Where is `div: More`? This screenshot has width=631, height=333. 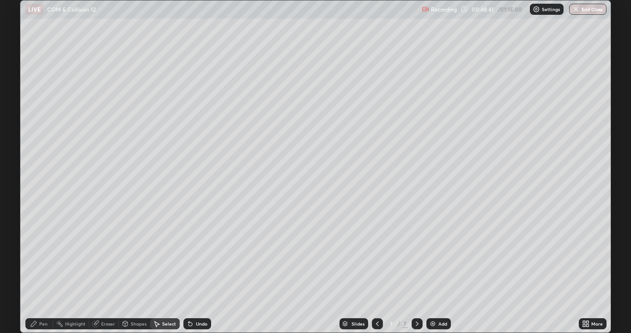 div: More is located at coordinates (597, 323).